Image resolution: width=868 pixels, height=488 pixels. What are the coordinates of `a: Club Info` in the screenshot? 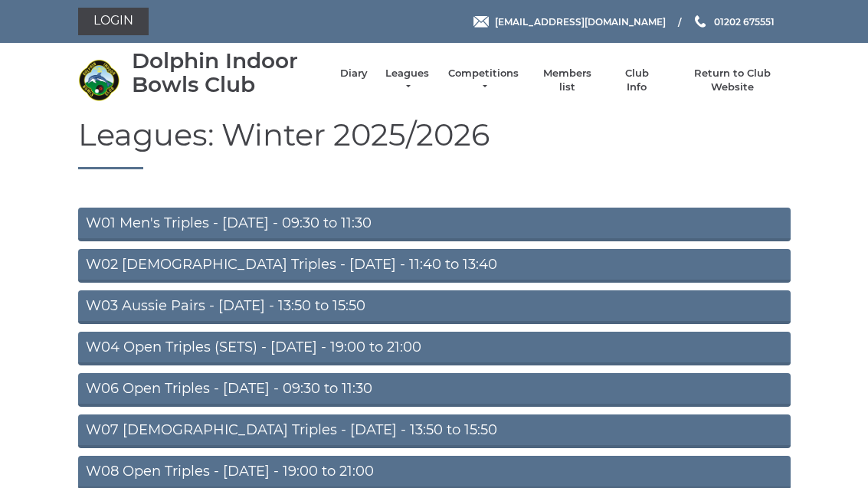 It's located at (637, 81).